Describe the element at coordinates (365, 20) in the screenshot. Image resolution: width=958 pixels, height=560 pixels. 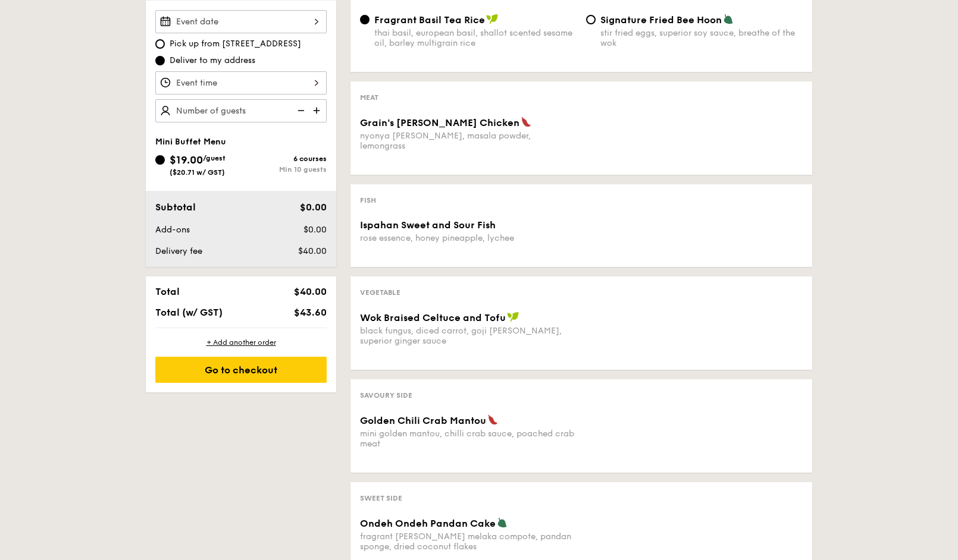
I see `input: Fragrant Basil Tea Ricethai basil, european basil, shallot scented sesame oil, barley multigrain ...` at that location.